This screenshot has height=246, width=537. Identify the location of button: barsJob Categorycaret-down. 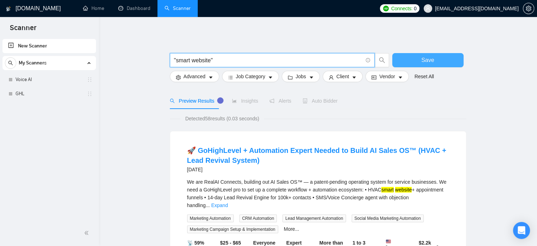
(251, 76).